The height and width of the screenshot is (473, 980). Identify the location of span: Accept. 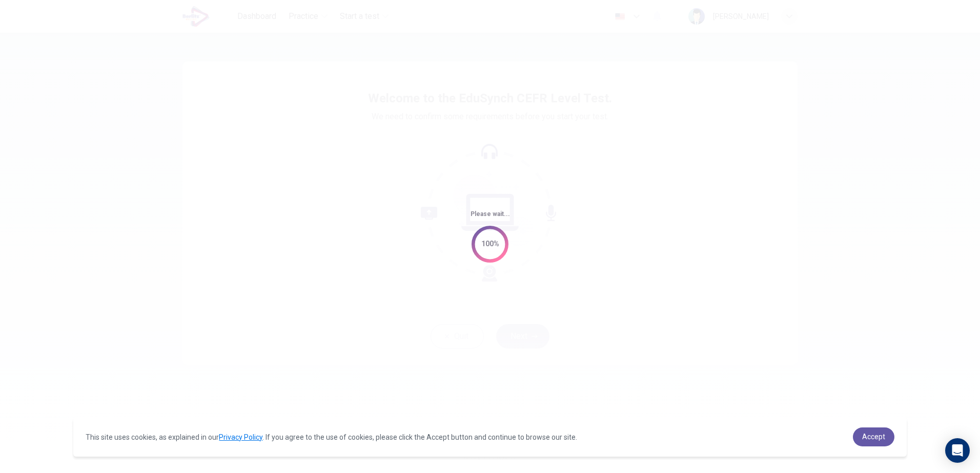
(873, 437).